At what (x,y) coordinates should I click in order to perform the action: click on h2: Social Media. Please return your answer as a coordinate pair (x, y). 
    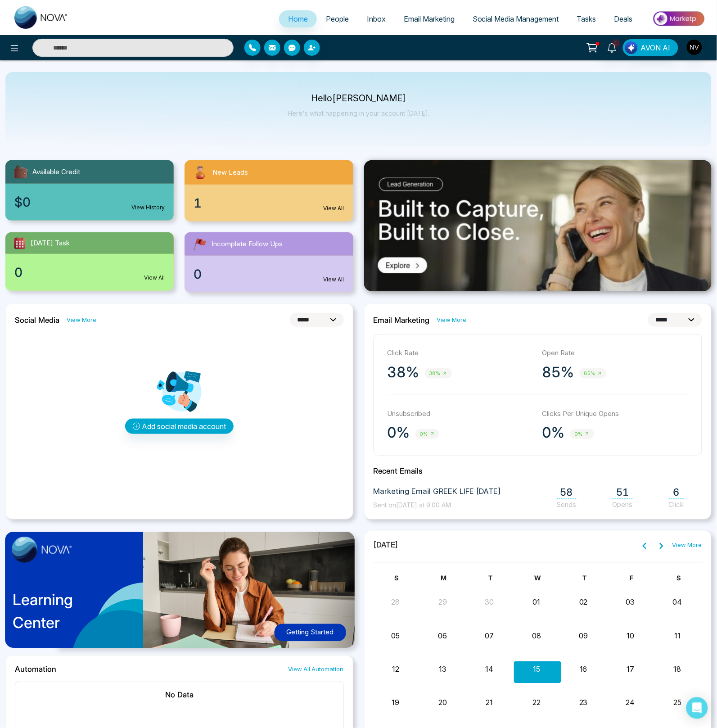
    Looking at the image, I should click on (37, 320).